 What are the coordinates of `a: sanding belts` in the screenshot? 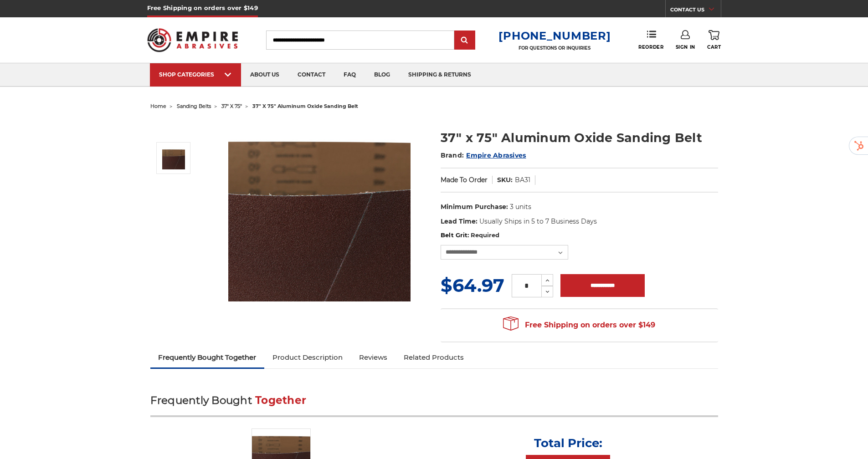 It's located at (194, 106).